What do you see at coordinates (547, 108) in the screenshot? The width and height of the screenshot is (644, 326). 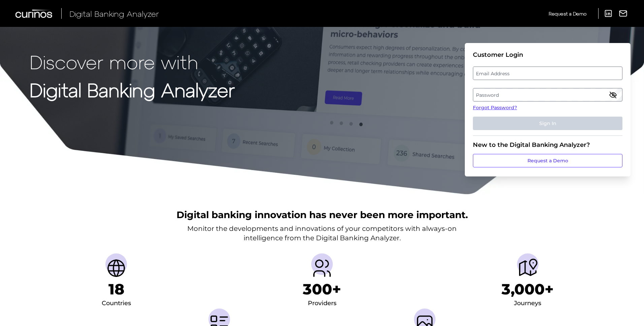 I see `a: Forgot Password?` at bounding box center [547, 108].